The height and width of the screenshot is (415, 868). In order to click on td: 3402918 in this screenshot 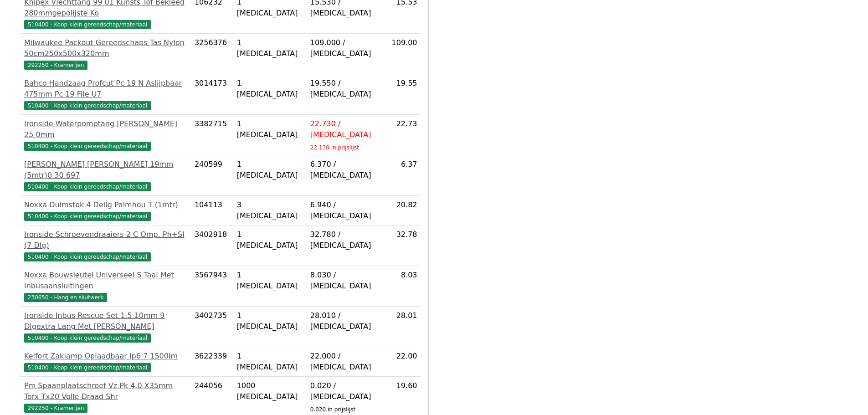, I will do `click(212, 245)`.